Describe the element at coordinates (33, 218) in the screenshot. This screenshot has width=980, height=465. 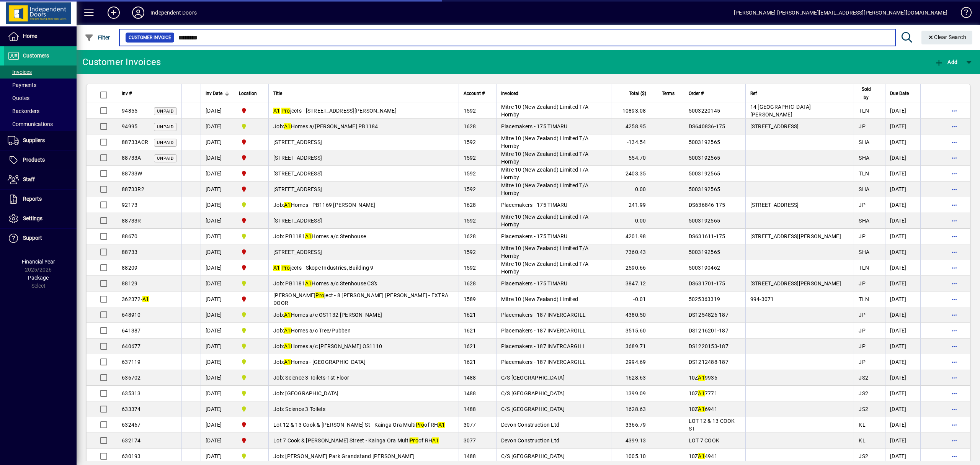
I see `span: Settings` at that location.